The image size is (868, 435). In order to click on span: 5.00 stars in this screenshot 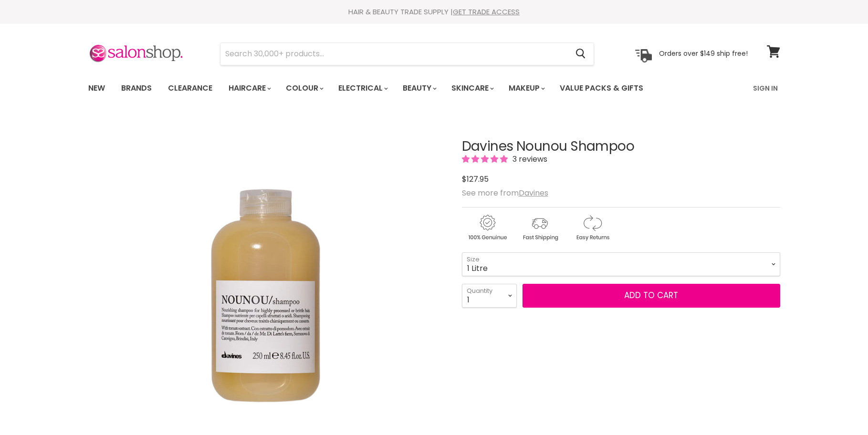, I will do `click(486, 159)`.